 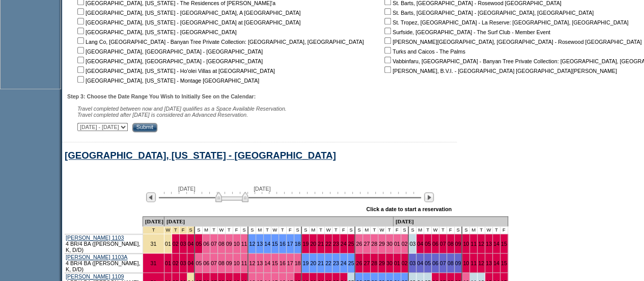 What do you see at coordinates (298, 263) in the screenshot?
I see `a: 18` at bounding box center [298, 263].